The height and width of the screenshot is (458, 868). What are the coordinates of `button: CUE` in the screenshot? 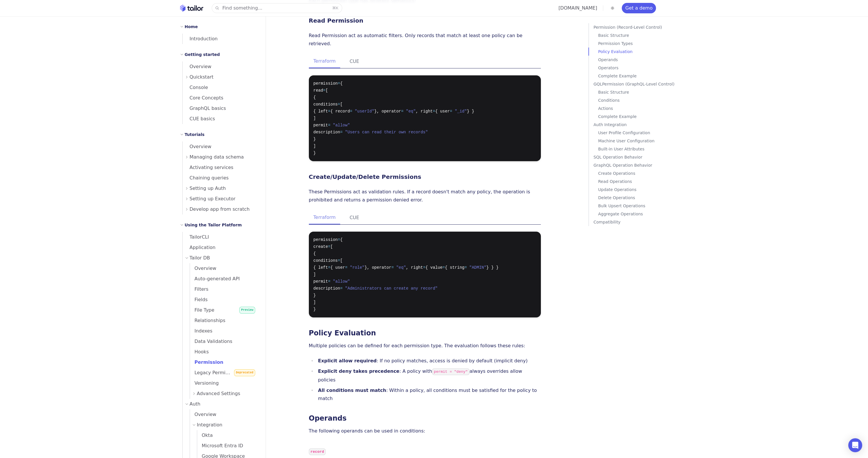 It's located at (354, 61).